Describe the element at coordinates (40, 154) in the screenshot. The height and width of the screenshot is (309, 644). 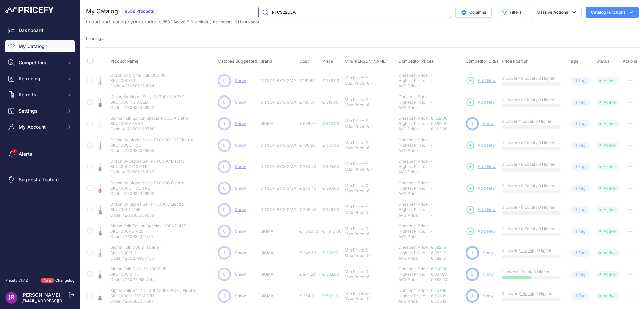
I see `a: Alerts` at that location.